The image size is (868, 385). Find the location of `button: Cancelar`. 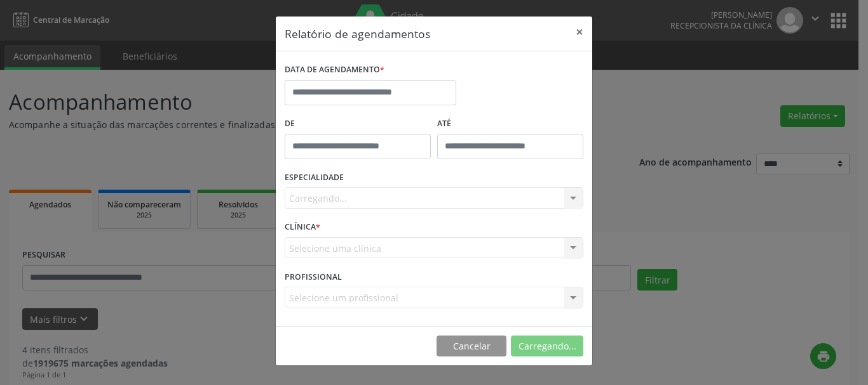

button: Cancelar is located at coordinates (471, 346).